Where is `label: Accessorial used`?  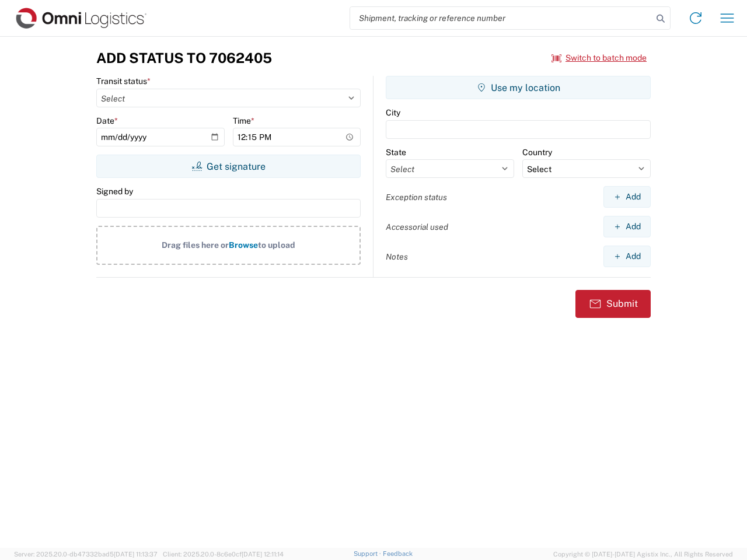
label: Accessorial used is located at coordinates (417, 227).